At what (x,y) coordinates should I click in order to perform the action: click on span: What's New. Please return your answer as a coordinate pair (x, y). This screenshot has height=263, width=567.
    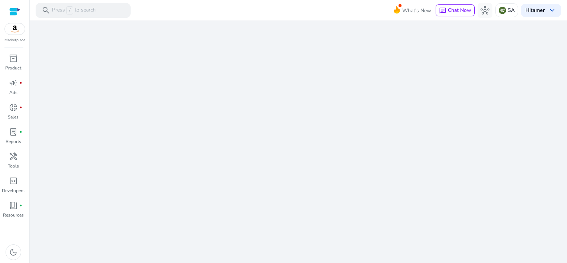
    Looking at the image, I should click on (417, 10).